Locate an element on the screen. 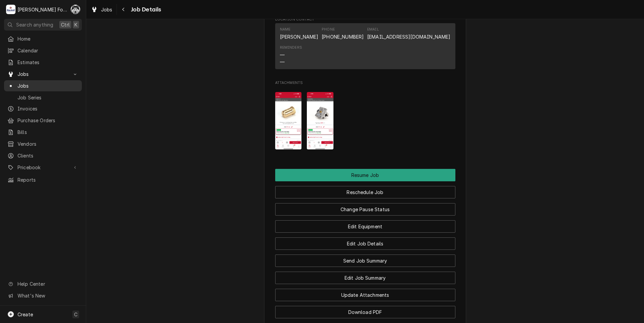  span: Ctrl is located at coordinates (65, 25).